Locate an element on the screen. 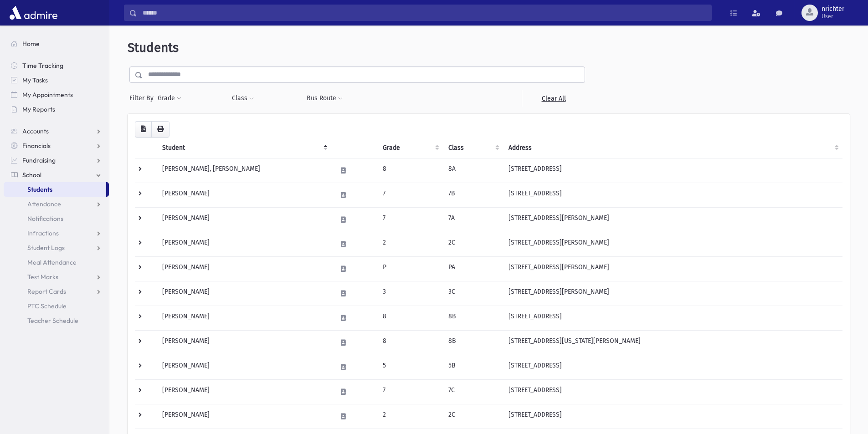  button: Bus Route is located at coordinates (325, 98).